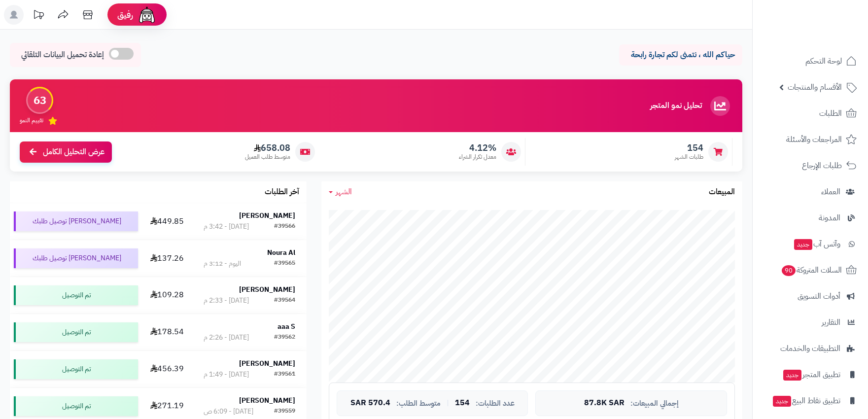  What do you see at coordinates (831, 192) in the screenshot?
I see `span: العملاء` at bounding box center [831, 192].